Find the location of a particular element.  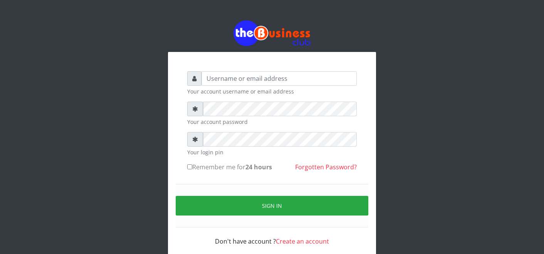

div: Don't have account ? is located at coordinates (272, 237).